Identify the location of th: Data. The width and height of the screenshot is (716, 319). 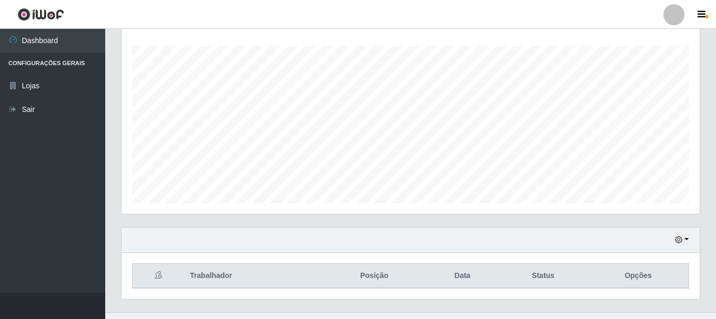
(462, 276).